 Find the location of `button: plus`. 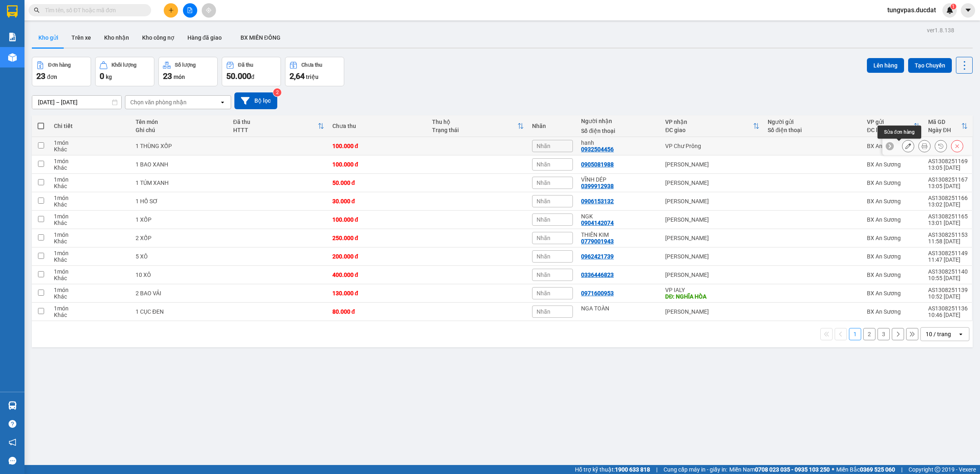

button: plus is located at coordinates (171, 10).